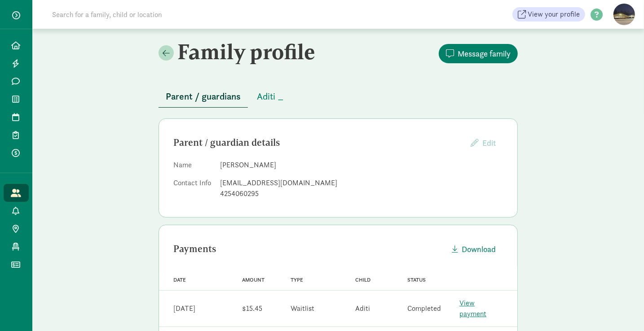 The width and height of the screenshot is (644, 331). What do you see at coordinates (363, 280) in the screenshot?
I see `span: Child` at bounding box center [363, 280].